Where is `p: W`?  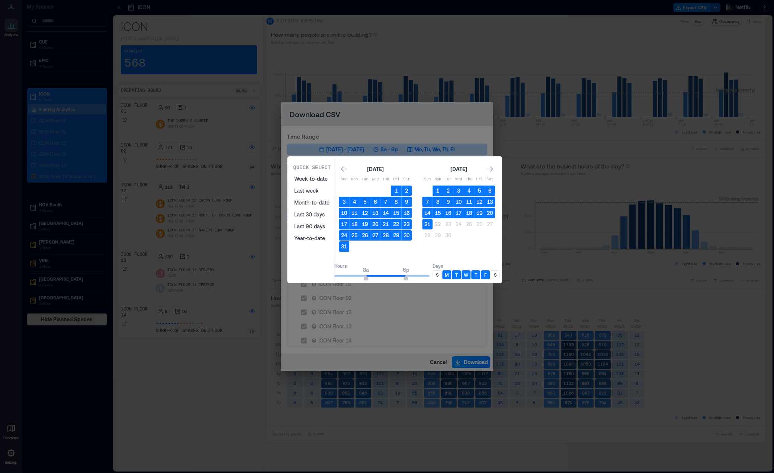 p: W is located at coordinates (466, 275).